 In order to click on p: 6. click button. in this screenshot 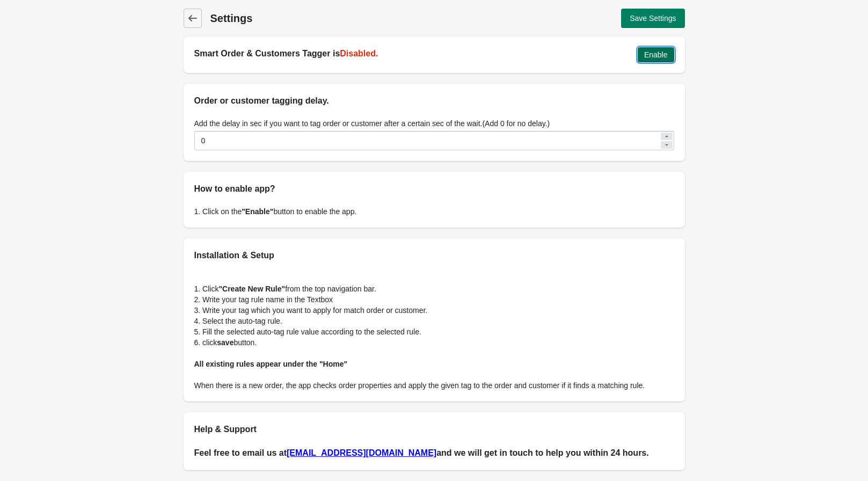, I will do `click(434, 343)`.